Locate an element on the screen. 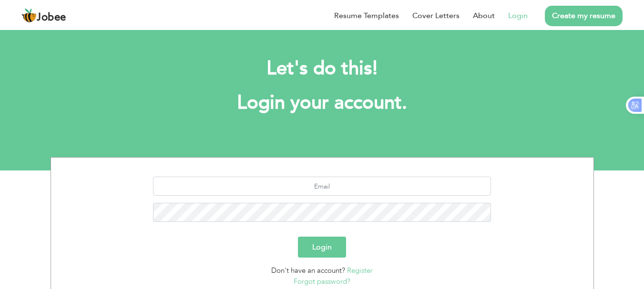 This screenshot has height=289, width=644. a: Jobee is located at coordinates (44, 16).